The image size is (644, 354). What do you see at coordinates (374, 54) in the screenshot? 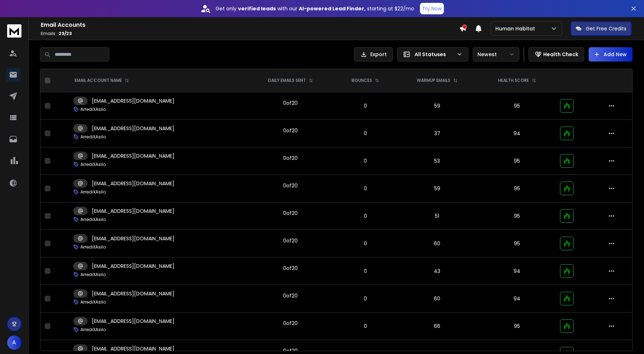
I see `button: Export` at bounding box center [374, 54].